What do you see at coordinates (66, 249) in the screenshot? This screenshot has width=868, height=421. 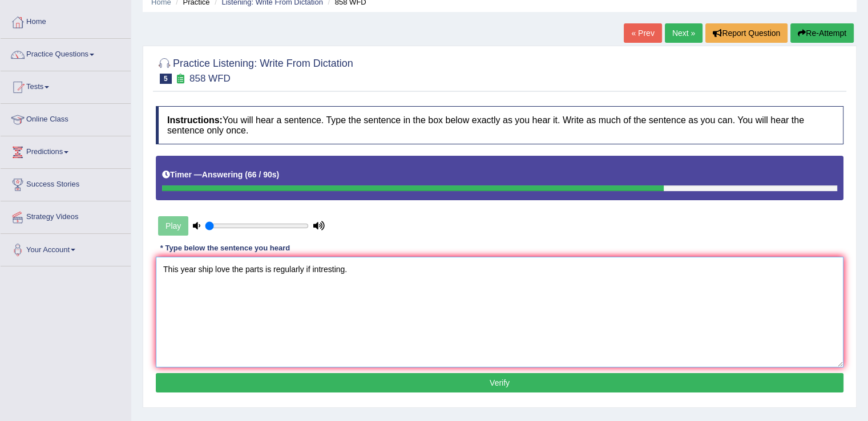 I see `a: Your Account` at bounding box center [66, 249].